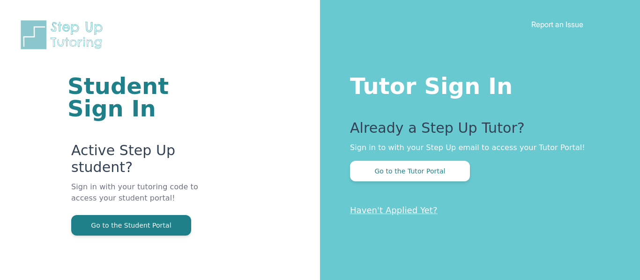 Image resolution: width=640 pixels, height=280 pixels. I want to click on h1: Student Sign In, so click(137, 97).